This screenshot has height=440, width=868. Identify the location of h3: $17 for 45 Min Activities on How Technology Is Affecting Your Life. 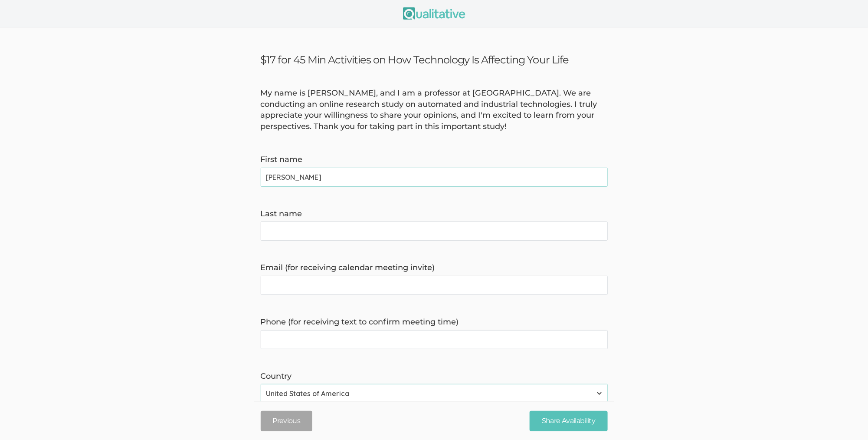
(434, 59).